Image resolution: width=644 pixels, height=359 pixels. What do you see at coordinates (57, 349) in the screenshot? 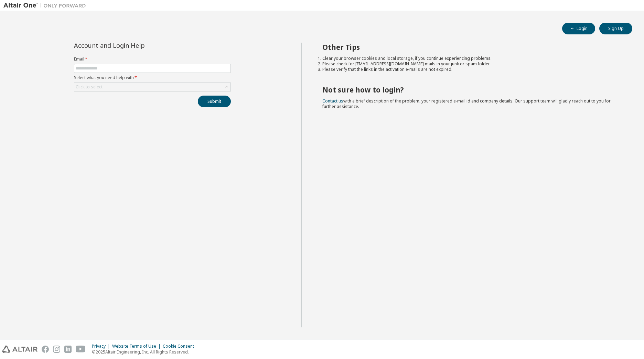
I see `img: instagram.svg` at bounding box center [57, 349].